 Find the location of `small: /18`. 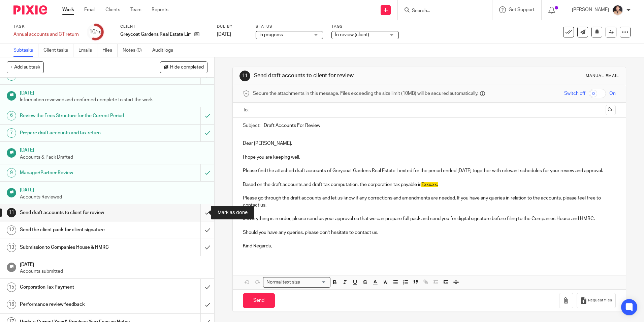

small: /18 is located at coordinates (99, 32).